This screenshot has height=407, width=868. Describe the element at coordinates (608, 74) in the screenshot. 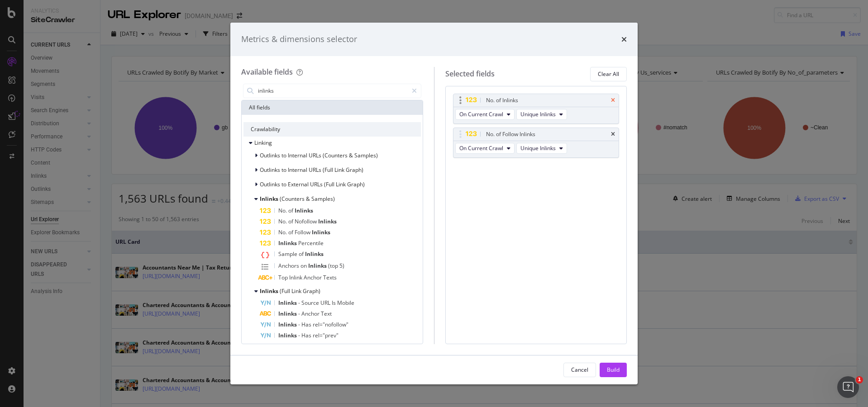

I see `div: Clear All` at that location.